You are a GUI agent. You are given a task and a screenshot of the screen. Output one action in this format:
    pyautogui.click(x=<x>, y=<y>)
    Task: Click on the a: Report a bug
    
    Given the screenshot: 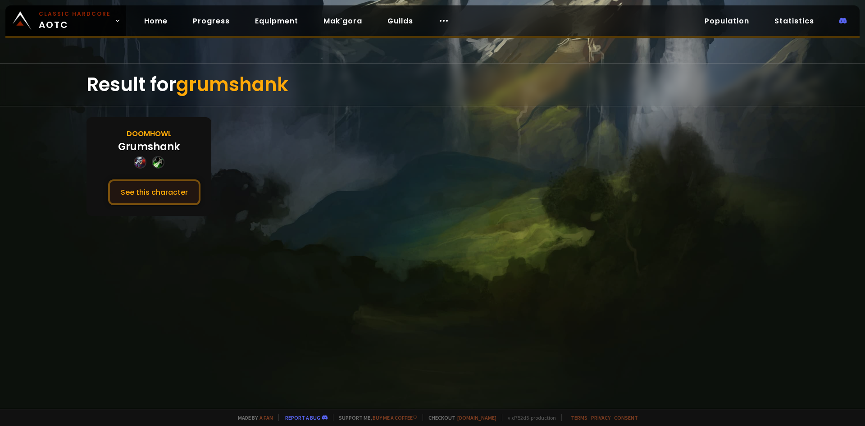 What is the action you would take?
    pyautogui.click(x=303, y=417)
    